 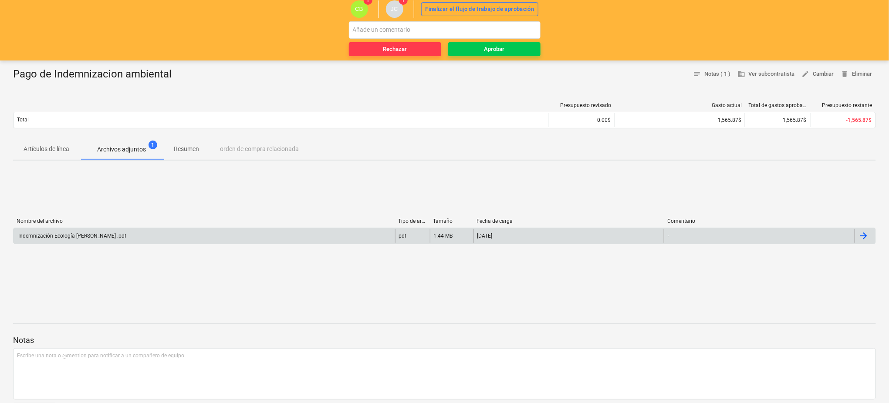 What do you see at coordinates (480, 9) in the screenshot?
I see `button: Finalizar el flujo de trabajo de aprobación` at bounding box center [480, 9].